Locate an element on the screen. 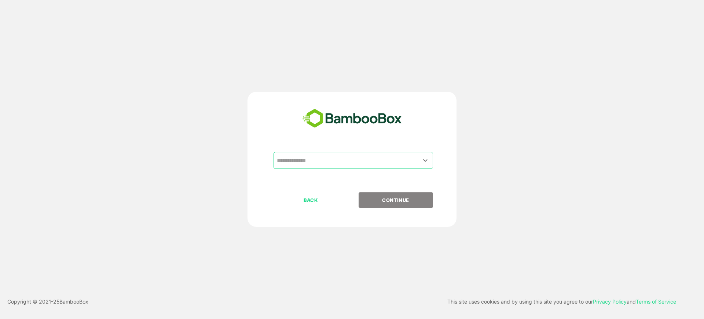 The width and height of the screenshot is (704, 319). button: Open is located at coordinates (426, 160).